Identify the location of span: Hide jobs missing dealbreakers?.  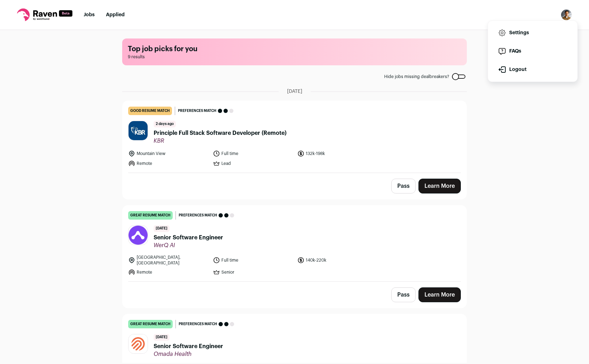
(417, 77).